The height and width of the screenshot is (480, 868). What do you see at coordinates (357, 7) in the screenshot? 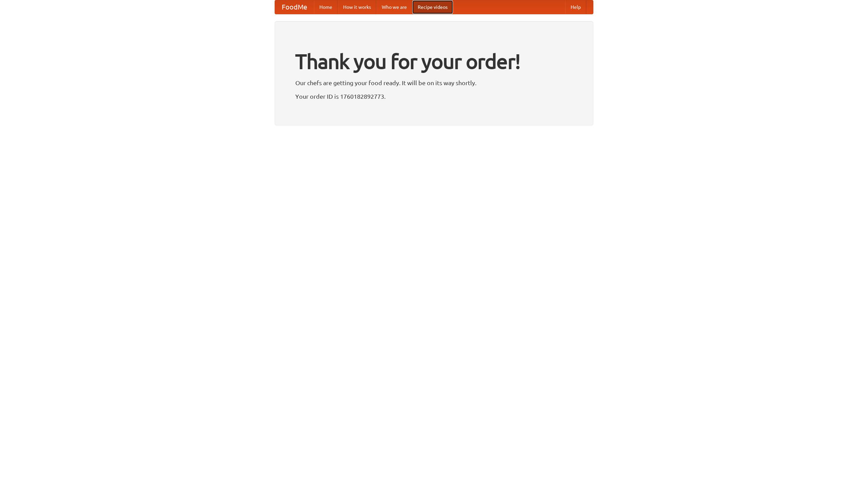
I see `a: How it works` at bounding box center [357, 7].